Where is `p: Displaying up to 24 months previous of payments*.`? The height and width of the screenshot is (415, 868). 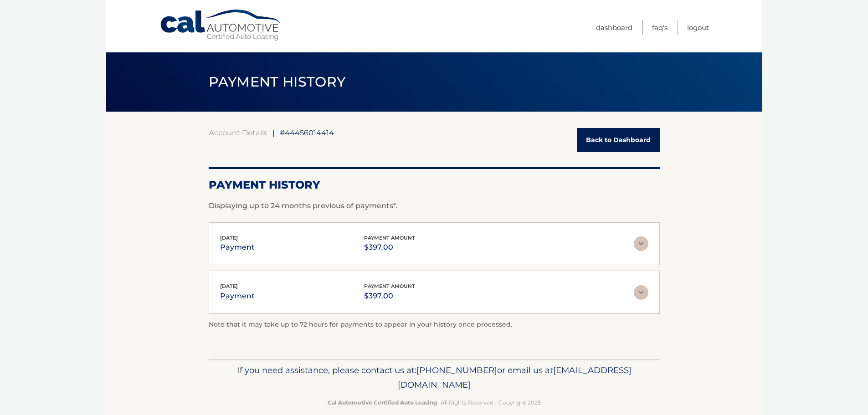 p: Displaying up to 24 months previous of payments*. is located at coordinates (434, 206).